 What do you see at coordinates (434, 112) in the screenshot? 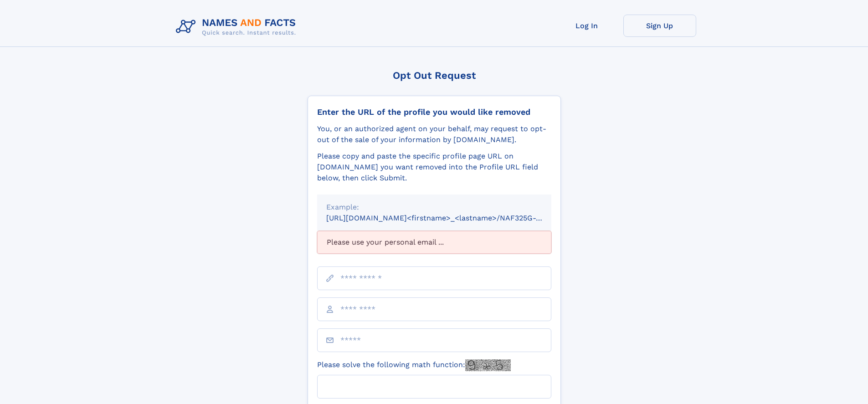
I see `div: Enter the URL of the profile you would like removed` at bounding box center [434, 112].